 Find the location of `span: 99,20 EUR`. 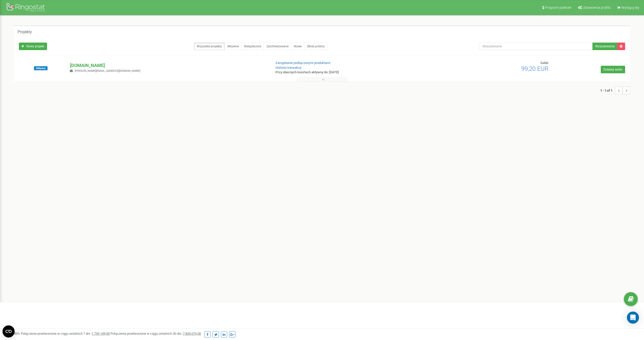

span: 99,20 EUR is located at coordinates (535, 69).